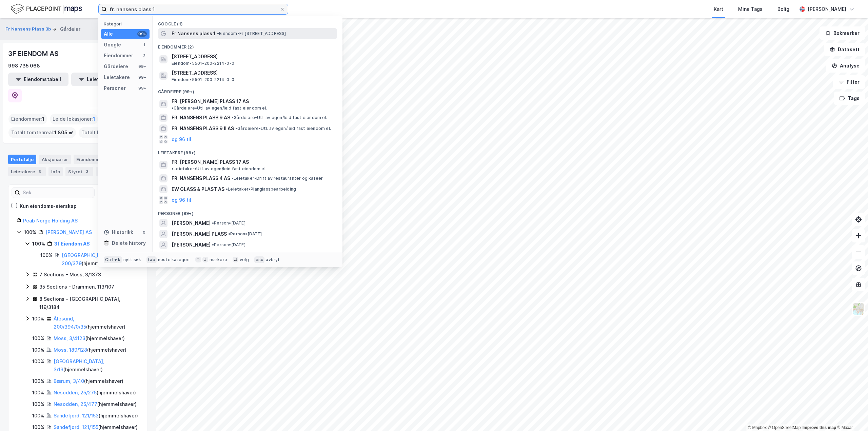 Image resolution: width=868 pixels, height=431 pixels. What do you see at coordinates (203, 129) in the screenshot?
I see `span: FR. NANSENS PLASS 9 II AS` at bounding box center [203, 129].